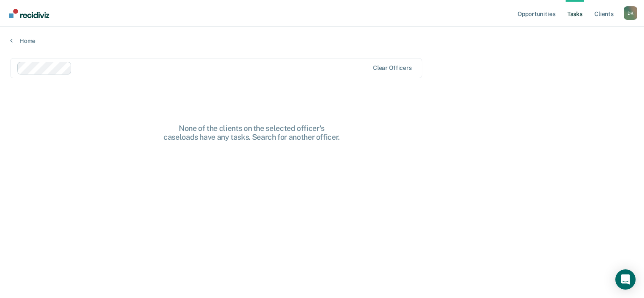  What do you see at coordinates (630, 13) in the screenshot?
I see `button: Profile dropdown button` at bounding box center [630, 13].